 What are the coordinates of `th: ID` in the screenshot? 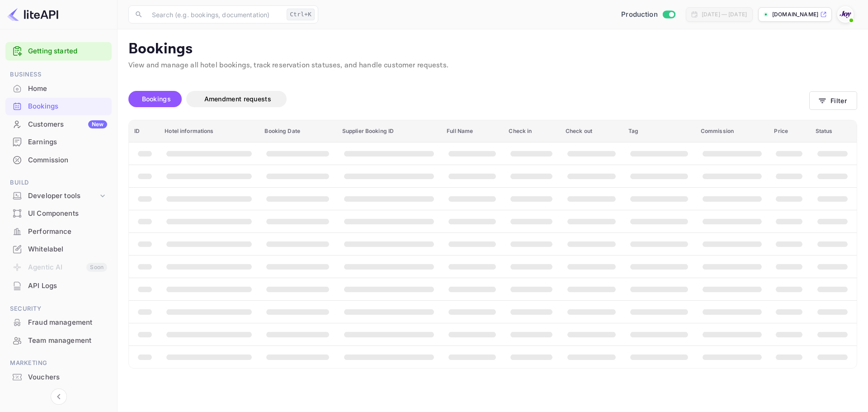 It's located at (144, 131).